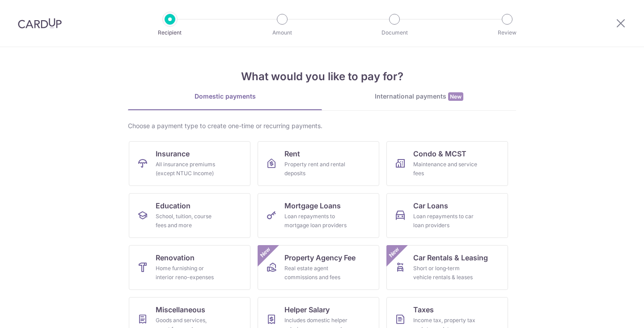 The width and height of the screenshot is (644, 328). What do you see at coordinates (320, 257) in the screenshot?
I see `span: Property Agency Fee` at bounding box center [320, 257].